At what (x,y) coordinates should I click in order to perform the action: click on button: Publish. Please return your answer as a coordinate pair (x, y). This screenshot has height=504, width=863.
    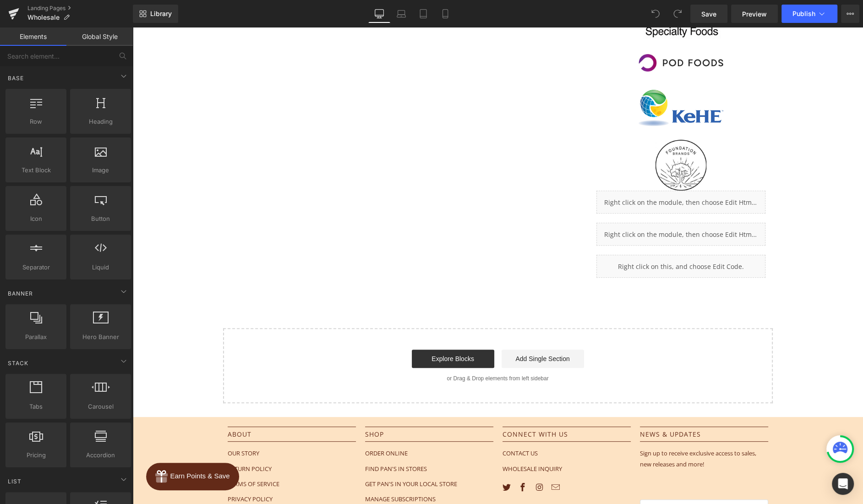
    Looking at the image, I should click on (809, 14).